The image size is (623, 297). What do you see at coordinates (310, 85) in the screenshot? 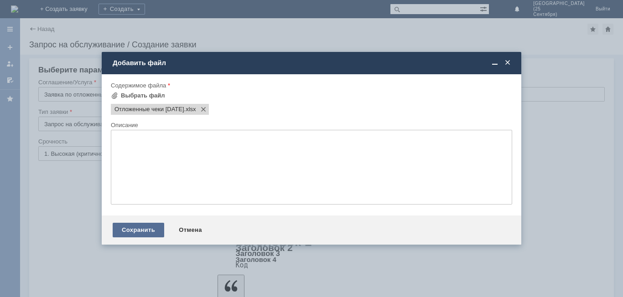
I see `div: Содержимое файла` at bounding box center [310, 85].